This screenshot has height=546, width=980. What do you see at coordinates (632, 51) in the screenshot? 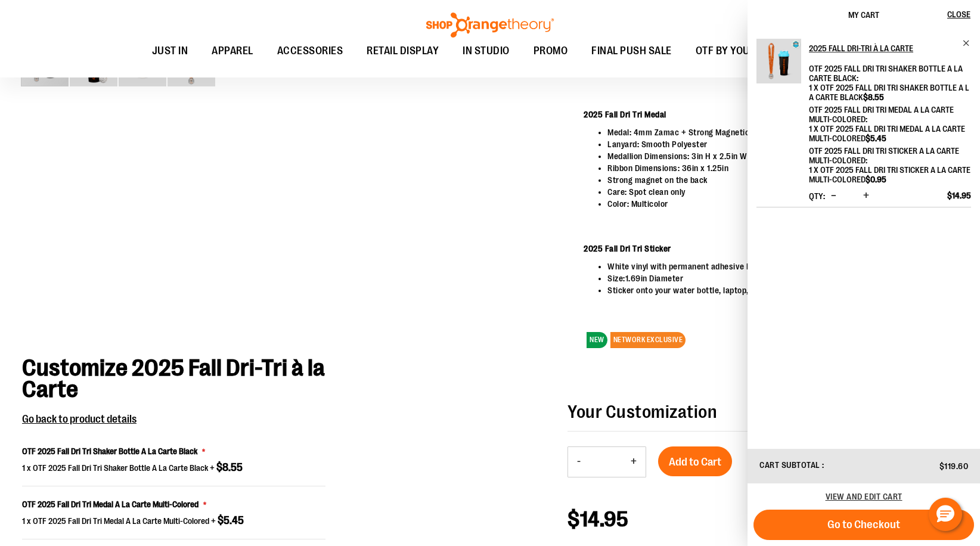
I see `a: FINAL PUSH SALE` at bounding box center [632, 51].